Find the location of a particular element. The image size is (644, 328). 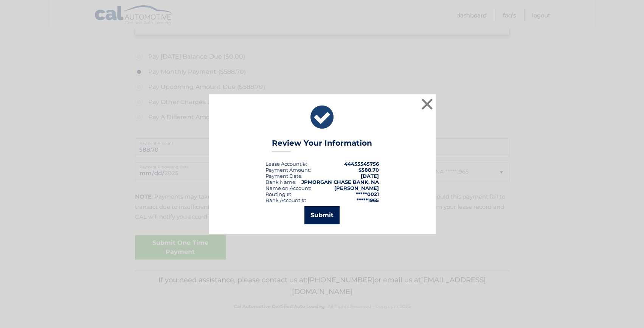

div: Payment Amount: is located at coordinates (288, 170).